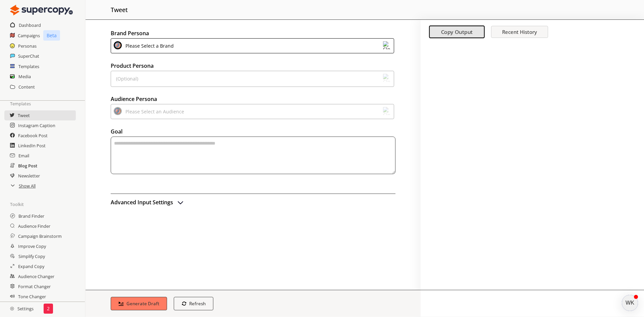 This screenshot has height=317, width=644. I want to click on h2: Product Persona, so click(253, 66).